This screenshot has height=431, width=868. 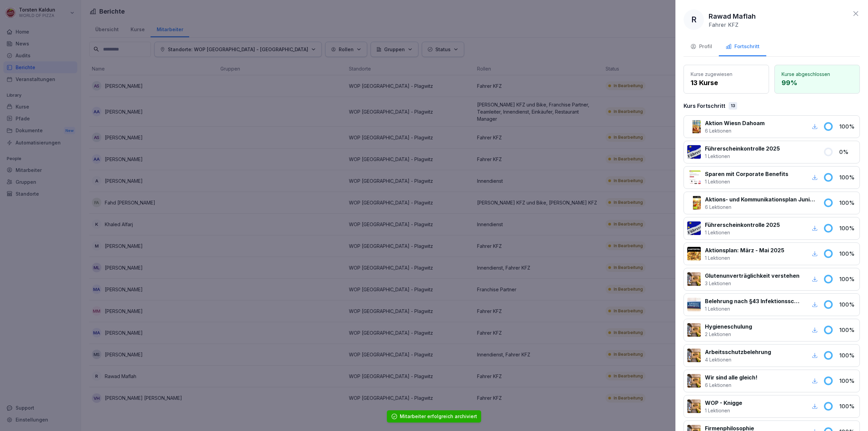 I want to click on p: Arbeitsschutzbelehrung, so click(x=738, y=352).